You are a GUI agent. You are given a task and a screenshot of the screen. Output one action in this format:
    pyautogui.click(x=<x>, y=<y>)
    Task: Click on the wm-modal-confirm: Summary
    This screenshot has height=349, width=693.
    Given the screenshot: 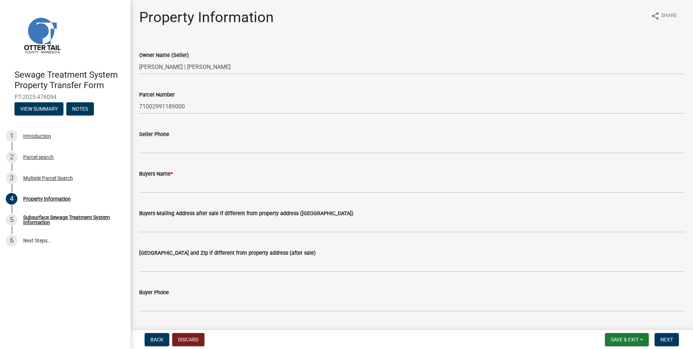 What is the action you would take?
    pyautogui.click(x=39, y=109)
    